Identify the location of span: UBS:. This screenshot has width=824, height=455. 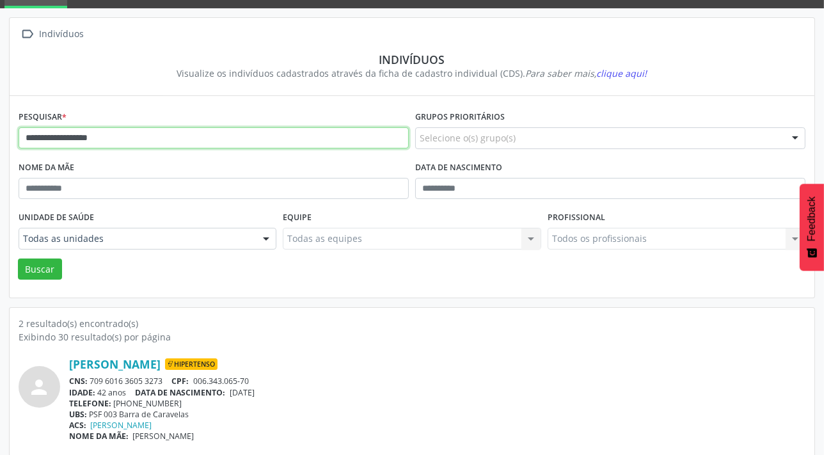
(78, 414).